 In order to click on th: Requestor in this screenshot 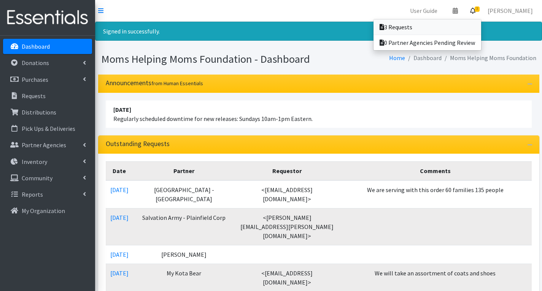, I will do `click(287, 171)`.